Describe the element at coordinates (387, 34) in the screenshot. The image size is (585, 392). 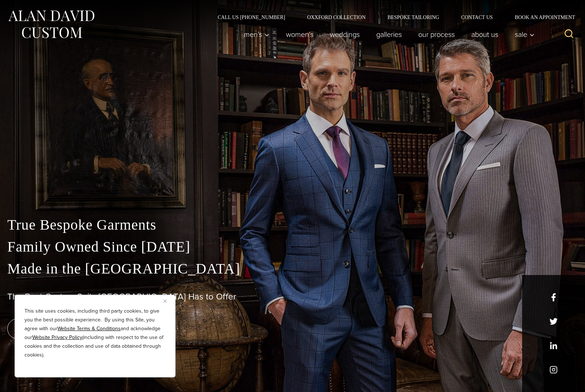
I see `nav: Primary Navigation` at that location.